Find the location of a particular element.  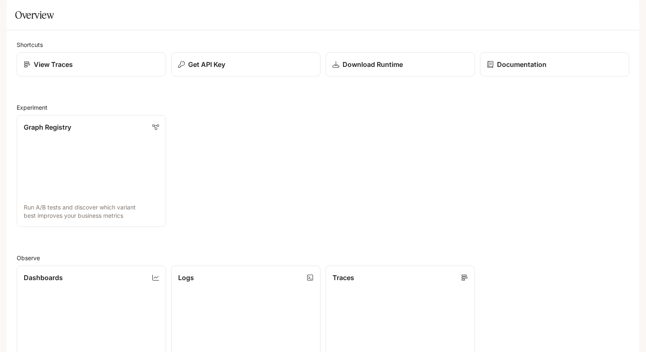

p: Get API Key is located at coordinates (206, 64).